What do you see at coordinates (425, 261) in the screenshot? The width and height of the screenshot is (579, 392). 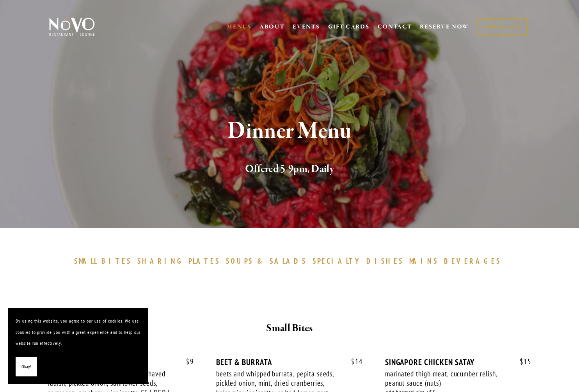 I see `a: MAINS` at bounding box center [425, 261].